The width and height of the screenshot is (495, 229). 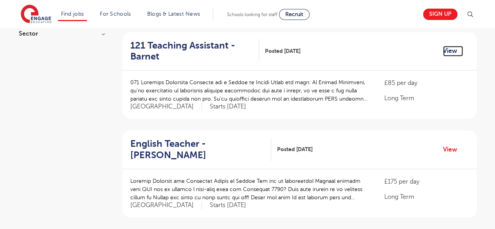 I want to click on a: For Schools, so click(x=115, y=14).